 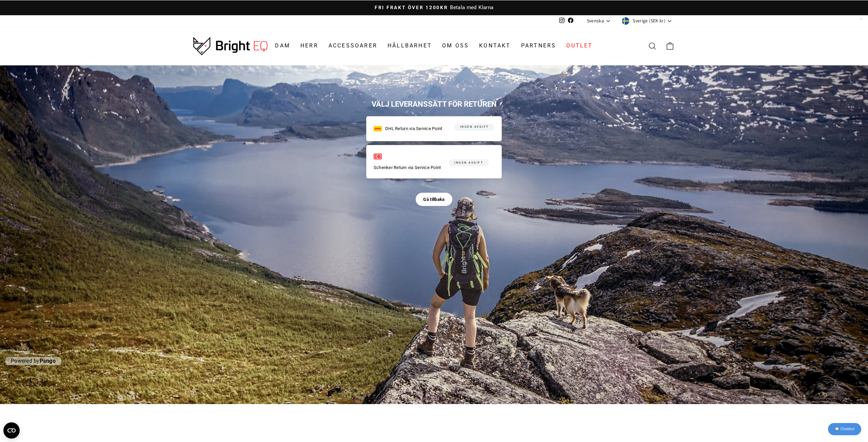 What do you see at coordinates (434, 104) in the screenshot?
I see `h1: Välj leveranssätt för returen` at bounding box center [434, 104].